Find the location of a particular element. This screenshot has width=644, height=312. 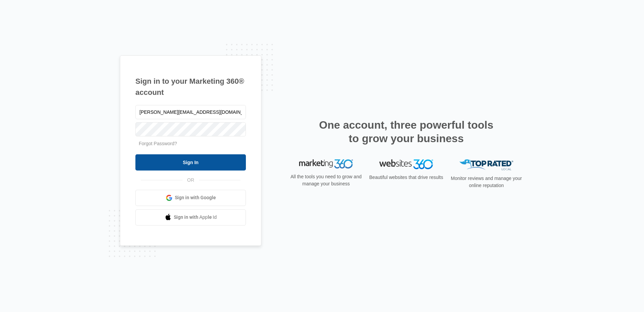

a: Sign in with Google is located at coordinates (191, 198).